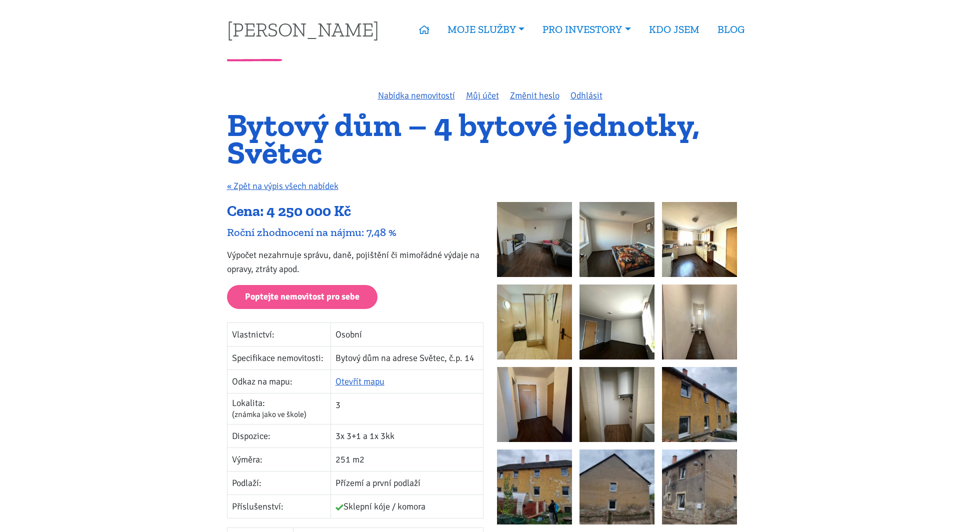 The width and height of the screenshot is (980, 532). What do you see at coordinates (355, 211) in the screenshot?
I see `div: Cena: 4 250 000 Kč` at bounding box center [355, 211].